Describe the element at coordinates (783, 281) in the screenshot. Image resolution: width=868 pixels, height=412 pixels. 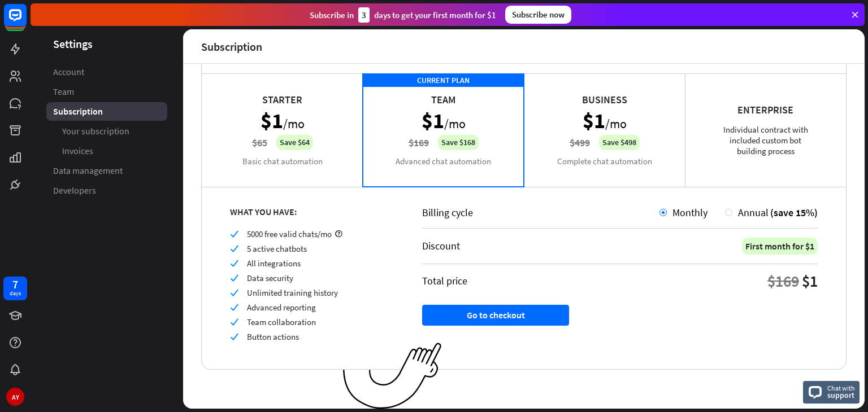
I see `div: $169` at that location.